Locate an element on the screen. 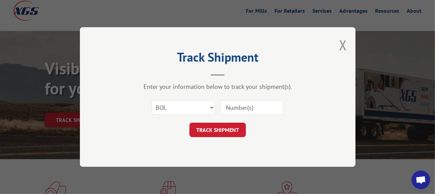 The image size is (435, 194). button: Close modal is located at coordinates (343, 45).